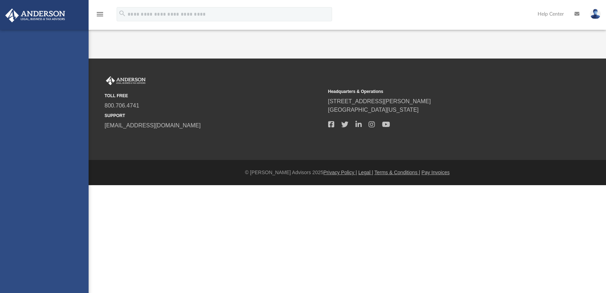 The height and width of the screenshot is (293, 606). I want to click on a: menu, so click(100, 16).